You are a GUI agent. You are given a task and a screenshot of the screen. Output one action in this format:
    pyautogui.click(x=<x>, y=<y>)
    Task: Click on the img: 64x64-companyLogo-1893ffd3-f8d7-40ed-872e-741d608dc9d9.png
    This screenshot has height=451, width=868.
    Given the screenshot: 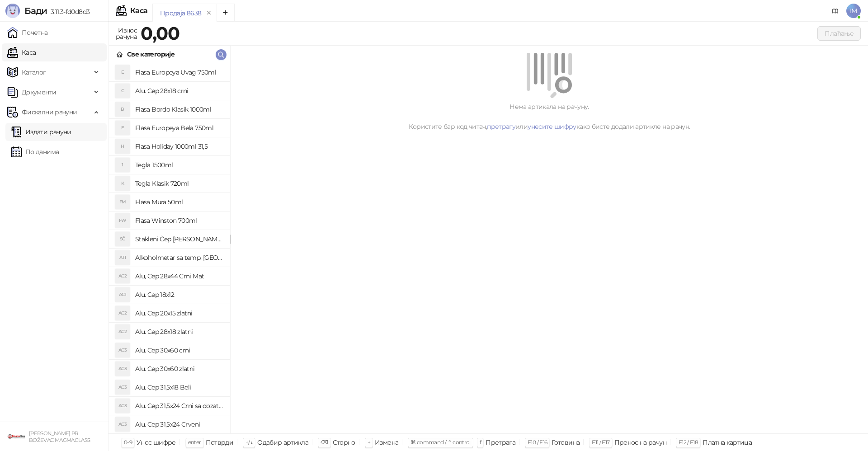 What is the action you would take?
    pyautogui.click(x=16, y=437)
    